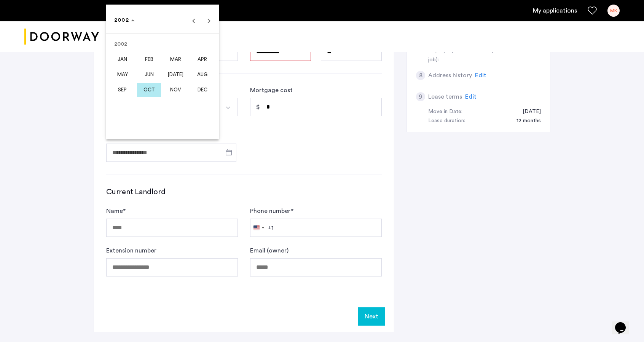 The width and height of the screenshot is (644, 342). I want to click on button: May 2002, so click(123, 75).